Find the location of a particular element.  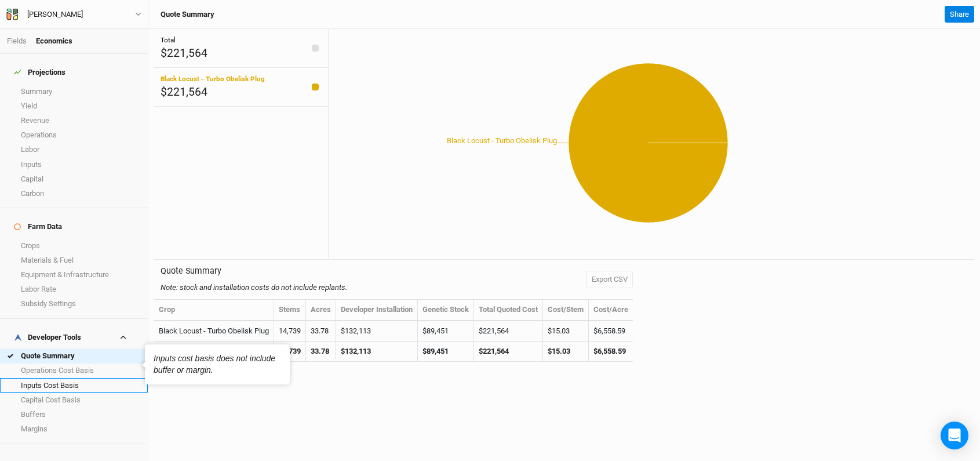

span: Total is located at coordinates (168, 40).